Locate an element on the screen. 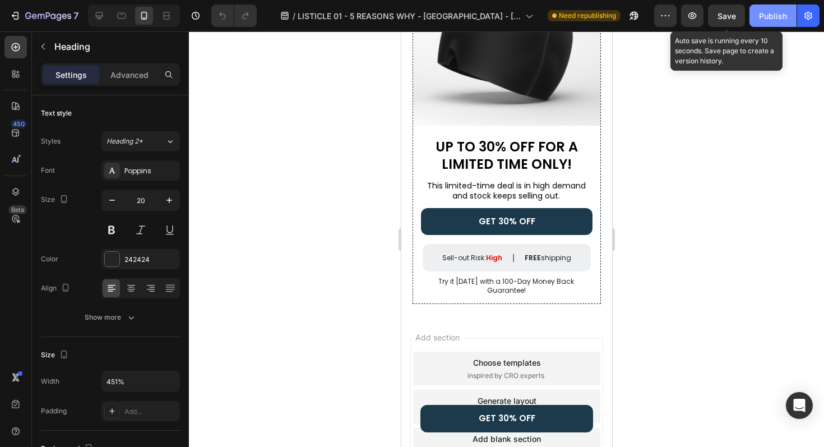 The width and height of the screenshot is (824, 447). div: Publish is located at coordinates (773, 16).